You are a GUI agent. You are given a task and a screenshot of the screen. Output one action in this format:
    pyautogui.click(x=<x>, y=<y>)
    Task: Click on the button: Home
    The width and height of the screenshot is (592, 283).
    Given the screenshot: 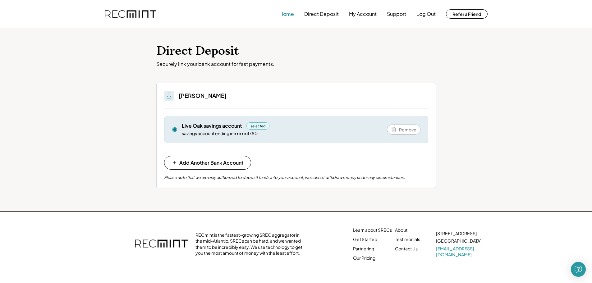 What is the action you would take?
    pyautogui.click(x=286, y=14)
    